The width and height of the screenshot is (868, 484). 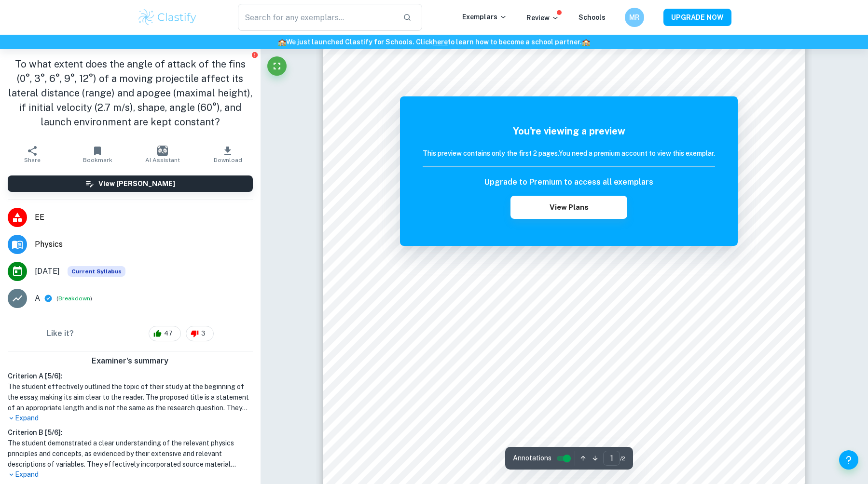 I want to click on button: Bookmark, so click(x=97, y=154).